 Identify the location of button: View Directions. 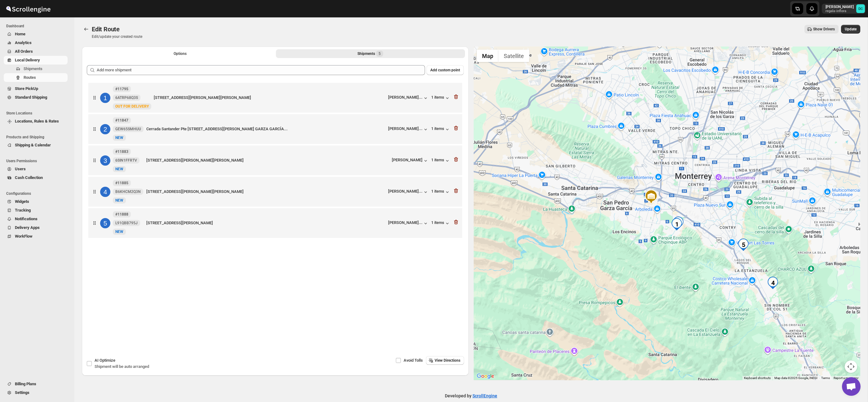
(445, 361).